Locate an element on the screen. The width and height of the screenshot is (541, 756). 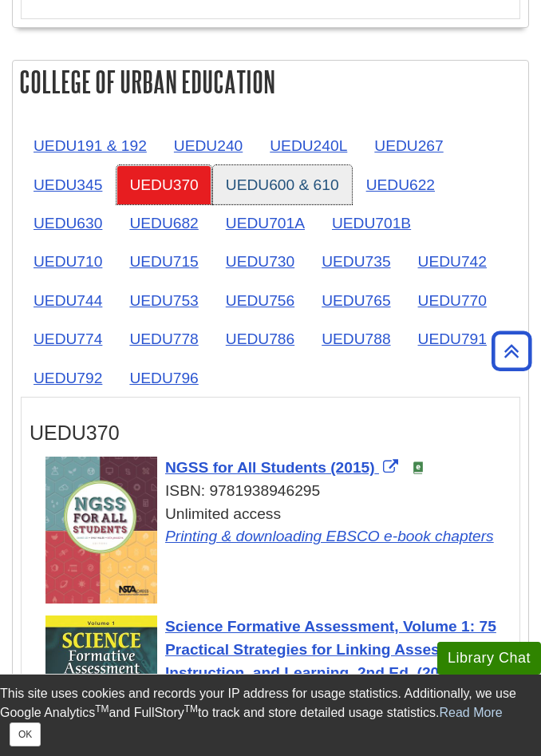
a: UEDU788 is located at coordinates (356, 339).